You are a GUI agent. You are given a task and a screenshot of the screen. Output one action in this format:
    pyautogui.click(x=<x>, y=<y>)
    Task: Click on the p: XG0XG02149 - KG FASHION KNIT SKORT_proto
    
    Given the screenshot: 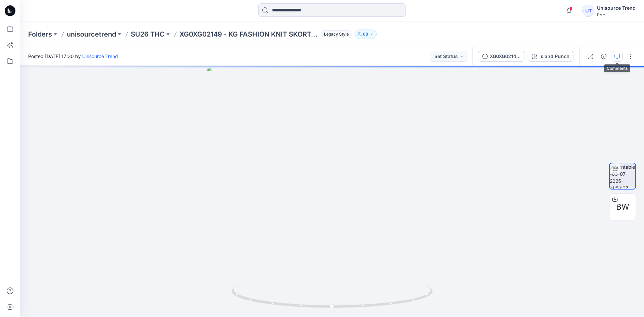 What is the action you would take?
    pyautogui.click(x=249, y=34)
    